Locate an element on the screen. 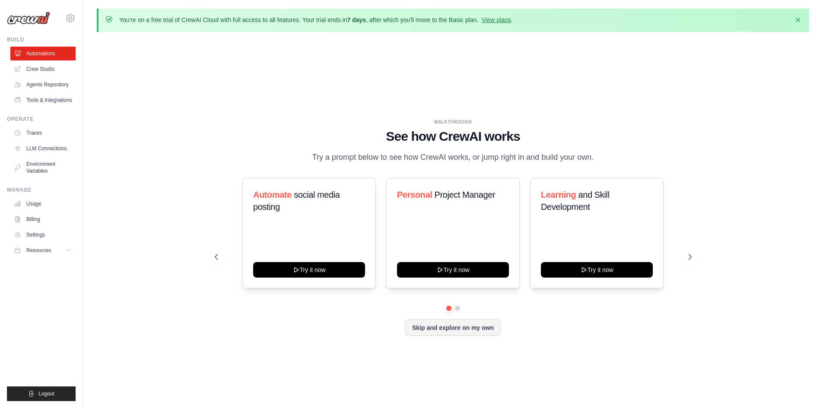  span: Learning is located at coordinates (558, 195).